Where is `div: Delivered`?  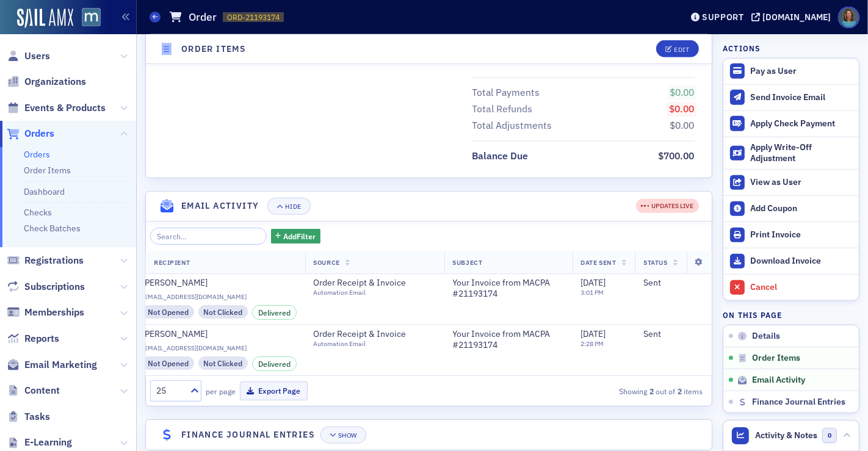 div: Delivered is located at coordinates (274, 364).